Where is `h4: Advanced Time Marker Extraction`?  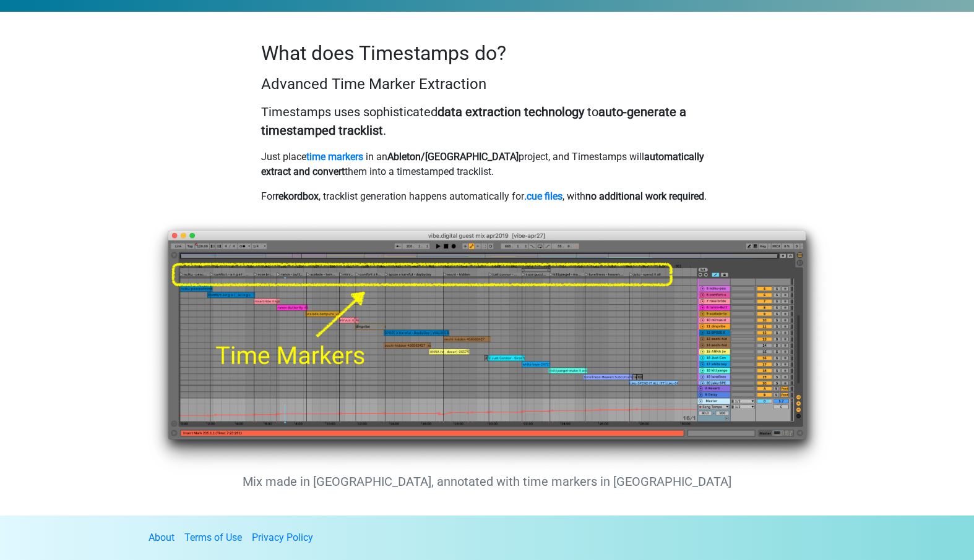 h4: Advanced Time Marker Extraction is located at coordinates (487, 84).